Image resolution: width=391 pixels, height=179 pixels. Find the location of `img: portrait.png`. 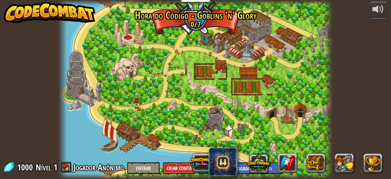

img: portrait.png is located at coordinates (136, 101).